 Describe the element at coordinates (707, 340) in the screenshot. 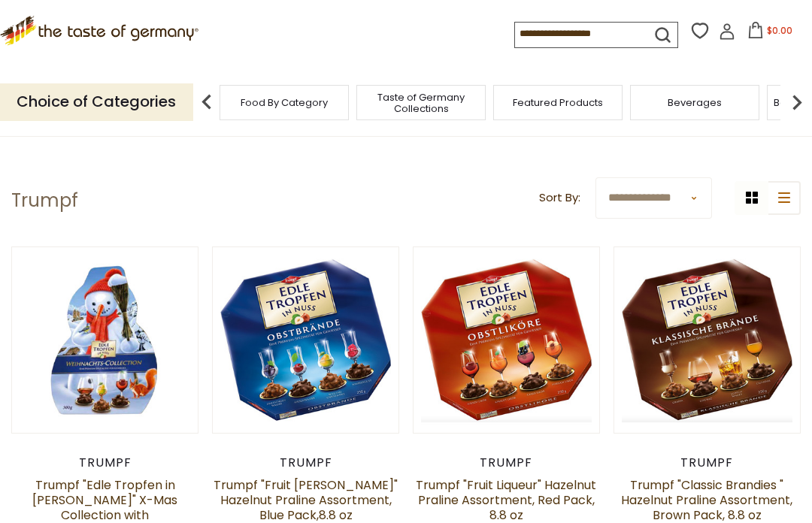

I see `img: Trumpf "Classic Brandies " Hazelnut Praline Assortment, Brown Pack, 8.8 oz` at that location.